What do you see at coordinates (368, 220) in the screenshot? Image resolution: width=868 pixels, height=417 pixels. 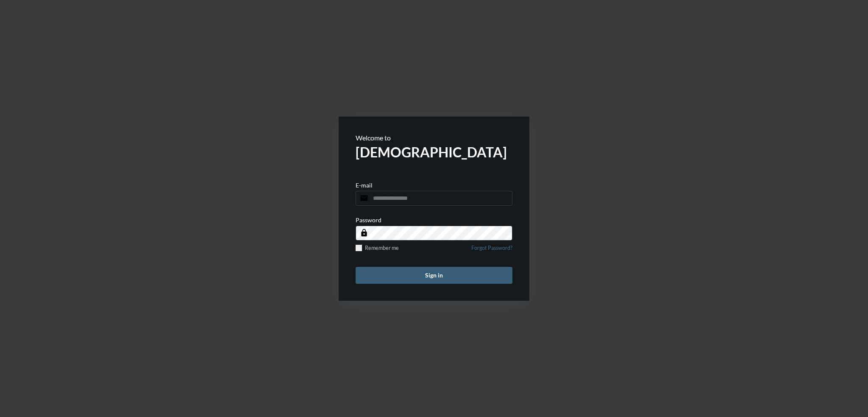 I see `p: Password` at bounding box center [368, 220].